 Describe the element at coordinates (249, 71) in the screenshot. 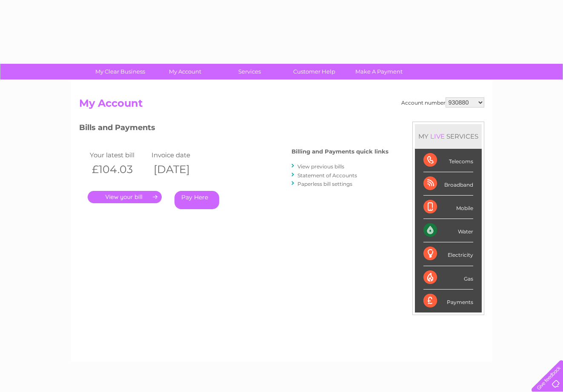

I see `a: Services` at that location.